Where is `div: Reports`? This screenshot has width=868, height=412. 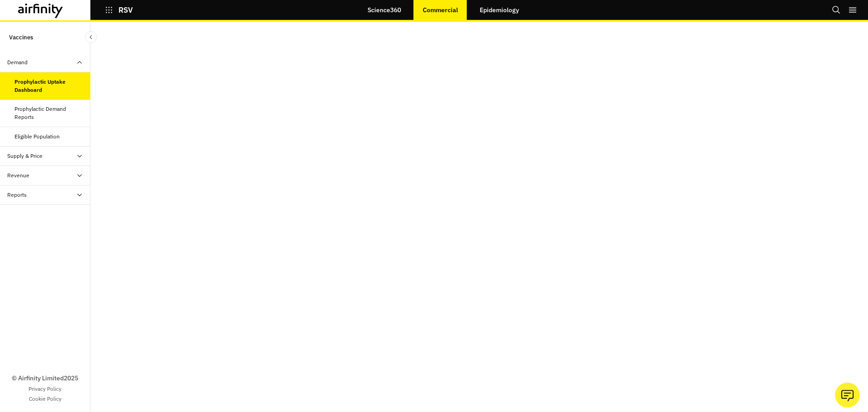
div: Reports is located at coordinates (17, 195).